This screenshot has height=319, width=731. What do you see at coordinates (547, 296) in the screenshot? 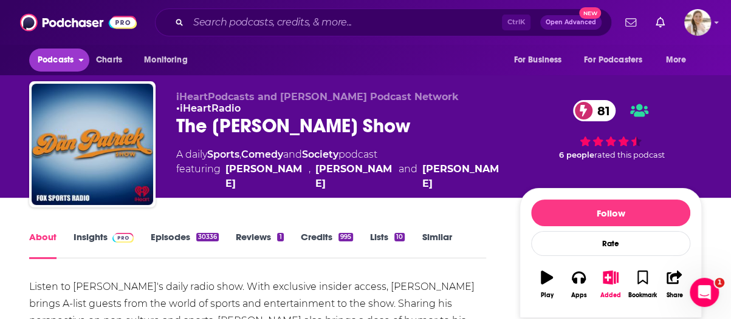
I see `div: Play` at bounding box center [547, 296].